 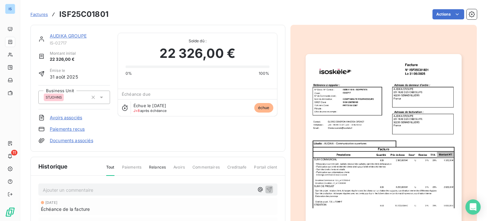 What do you see at coordinates (264, 108) in the screenshot?
I see `span: échue` at bounding box center [264, 108].